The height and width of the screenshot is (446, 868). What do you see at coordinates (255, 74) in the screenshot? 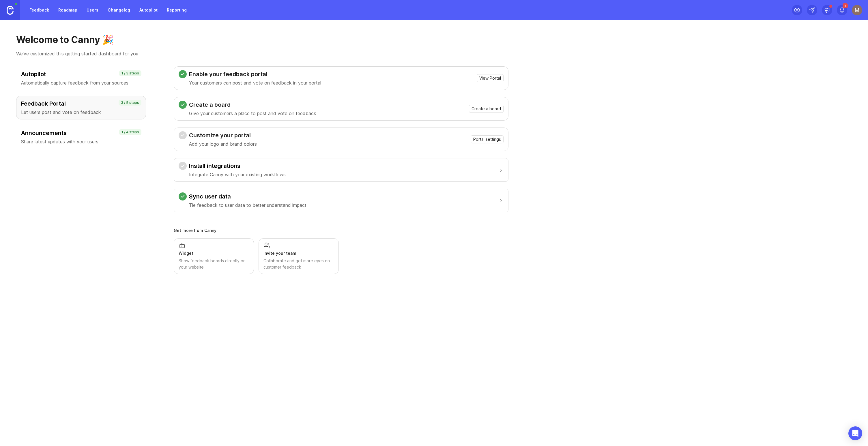
I see `h3: Enable your feedback portal` at bounding box center [255, 74].